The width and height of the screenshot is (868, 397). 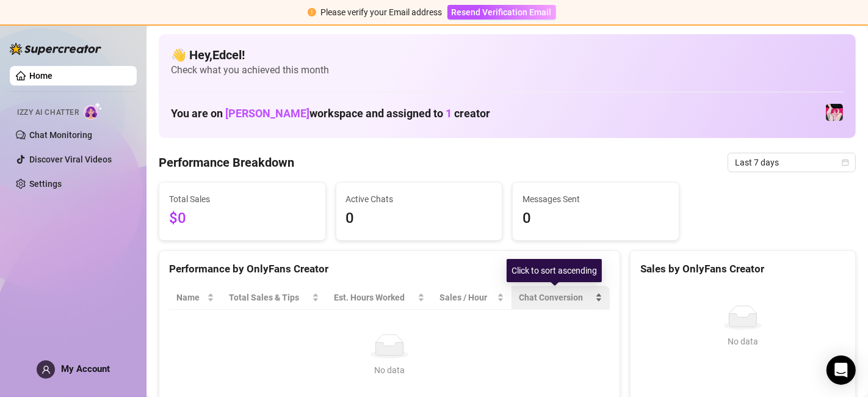 I want to click on th: Name, so click(x=195, y=298).